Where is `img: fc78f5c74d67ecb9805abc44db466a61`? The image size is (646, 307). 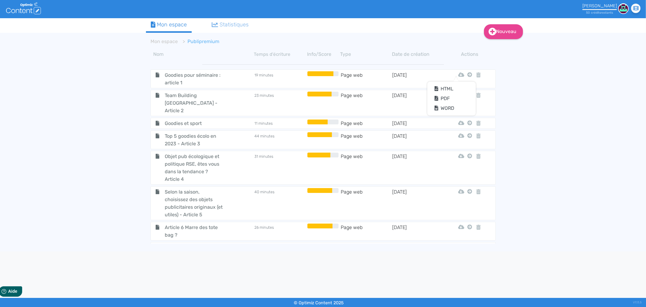 img: fc78f5c74d67ecb9805abc44db466a61 is located at coordinates (623, 8).